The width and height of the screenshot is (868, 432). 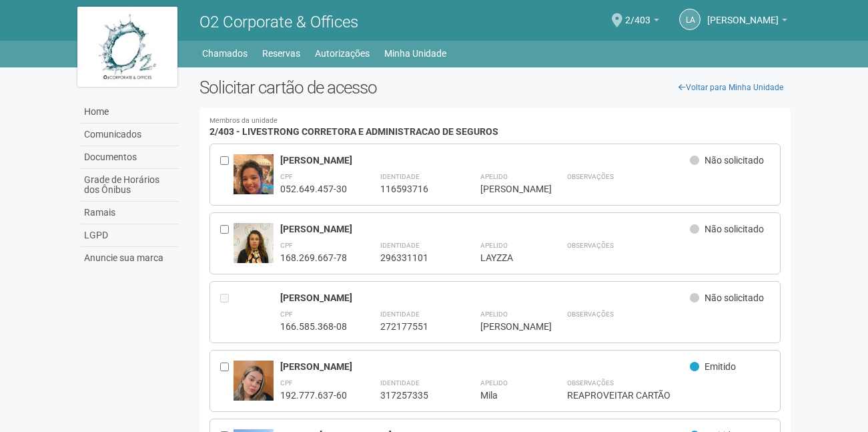 I want to click on small: Membros da unidade, so click(x=495, y=121).